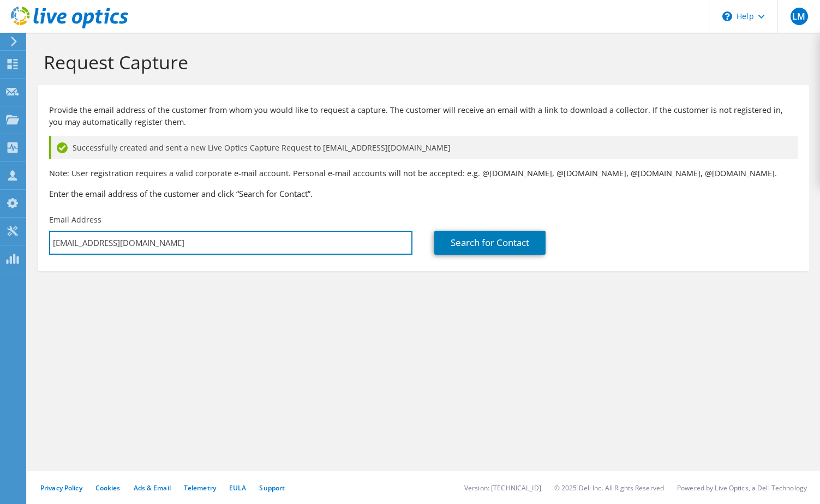  Describe the element at coordinates (272, 487) in the screenshot. I see `a: Support` at that location.